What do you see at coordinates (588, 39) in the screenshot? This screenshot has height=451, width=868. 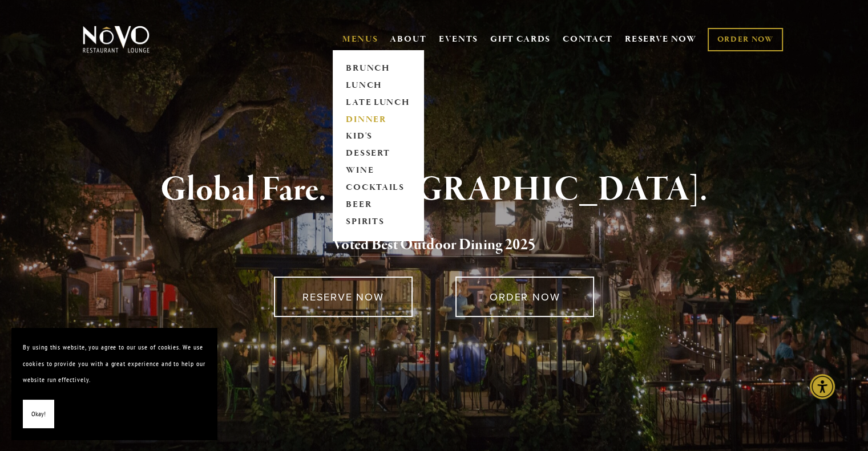 I see `a: CONTACT` at bounding box center [588, 39].